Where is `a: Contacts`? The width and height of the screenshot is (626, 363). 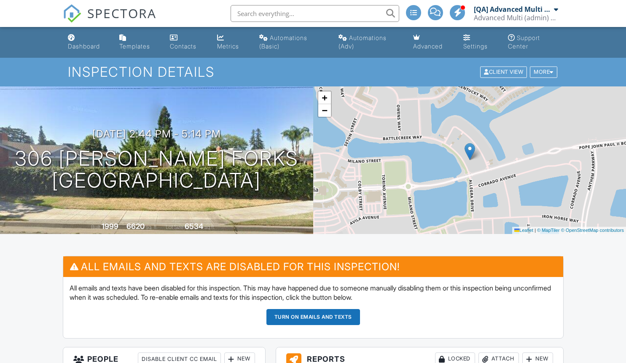 a: Contacts is located at coordinates (187, 42).